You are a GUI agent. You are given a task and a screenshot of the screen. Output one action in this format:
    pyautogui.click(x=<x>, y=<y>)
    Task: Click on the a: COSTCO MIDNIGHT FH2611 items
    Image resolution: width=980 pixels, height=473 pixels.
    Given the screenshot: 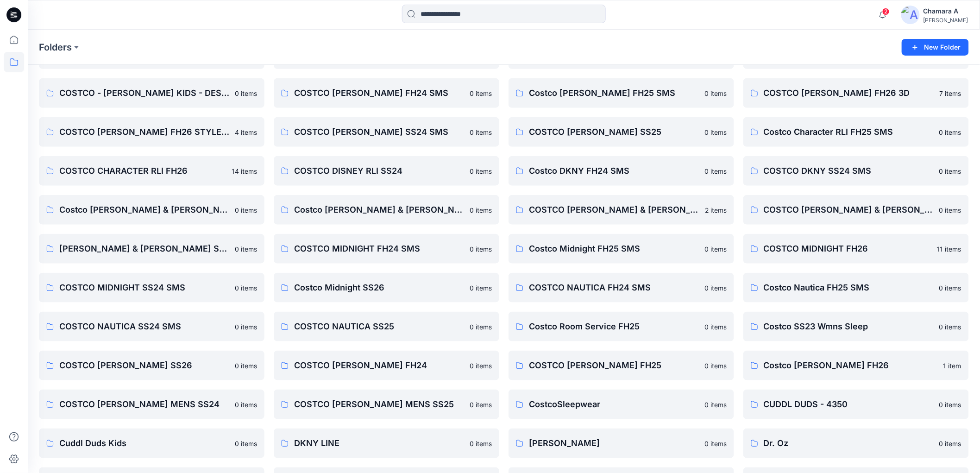 What is the action you would take?
    pyautogui.click(x=856, y=249)
    